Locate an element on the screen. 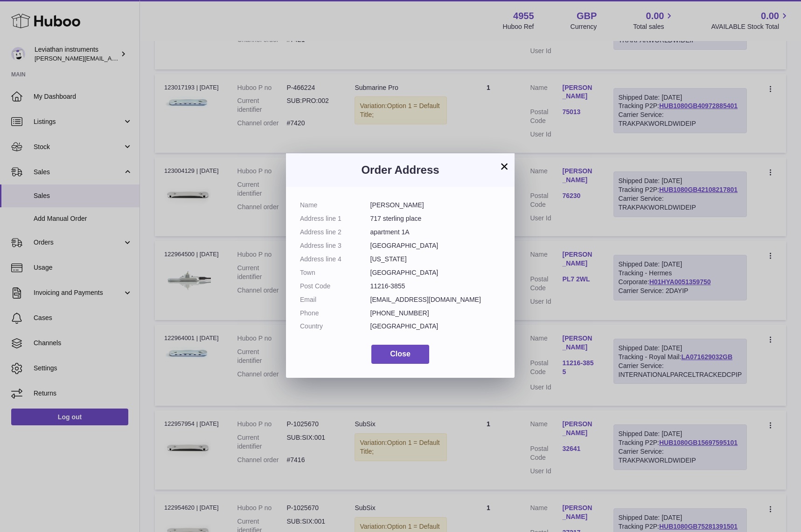 This screenshot has width=801, height=532. dt: Address line 2 is located at coordinates (335, 232).